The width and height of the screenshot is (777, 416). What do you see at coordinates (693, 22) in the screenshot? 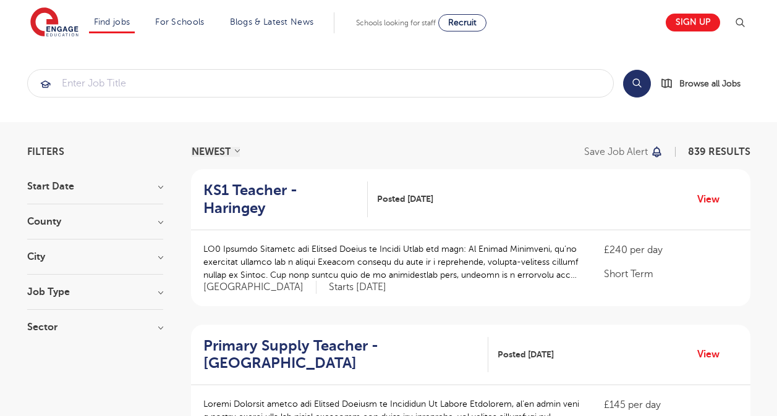
I see `a: Sign up` at bounding box center [693, 22].